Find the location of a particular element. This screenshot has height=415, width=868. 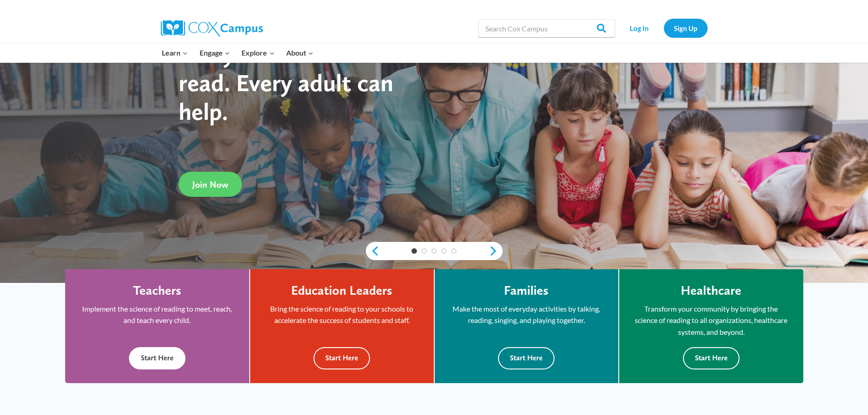

strong: Every child deserves to read. Every adult can help. is located at coordinates (296, 82).